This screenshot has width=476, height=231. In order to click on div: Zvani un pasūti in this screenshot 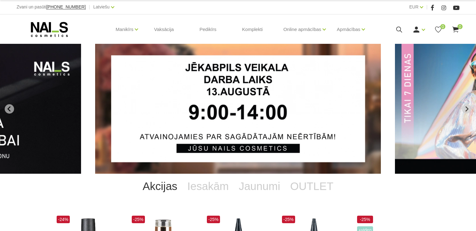, I will do `click(51, 7)`.